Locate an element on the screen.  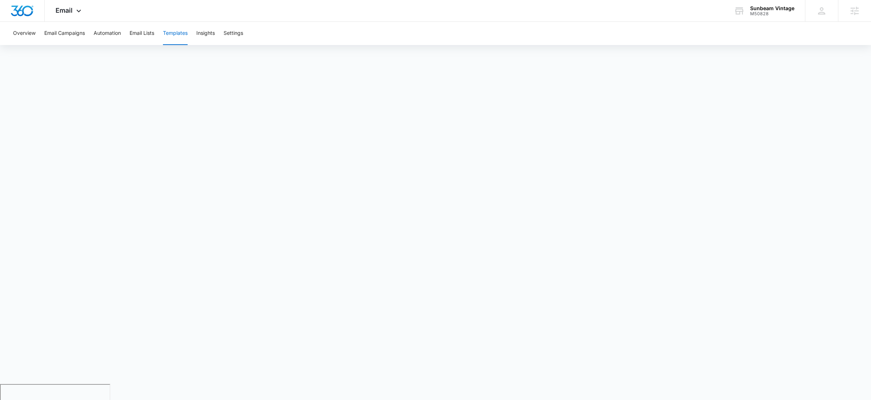
button: Email Lists is located at coordinates (142, 33).